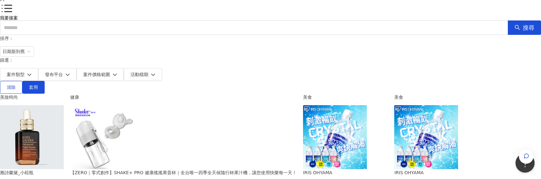 Image resolution: width=541 pixels, height=179 pixels. What do you see at coordinates (139, 74) in the screenshot?
I see `span: 活動檔期` at bounding box center [139, 74].